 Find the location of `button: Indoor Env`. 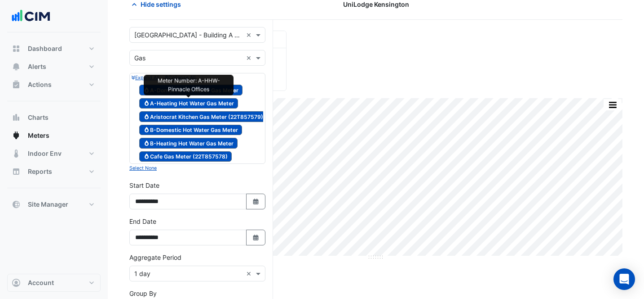

button: Indoor Env is located at coordinates (54, 154).